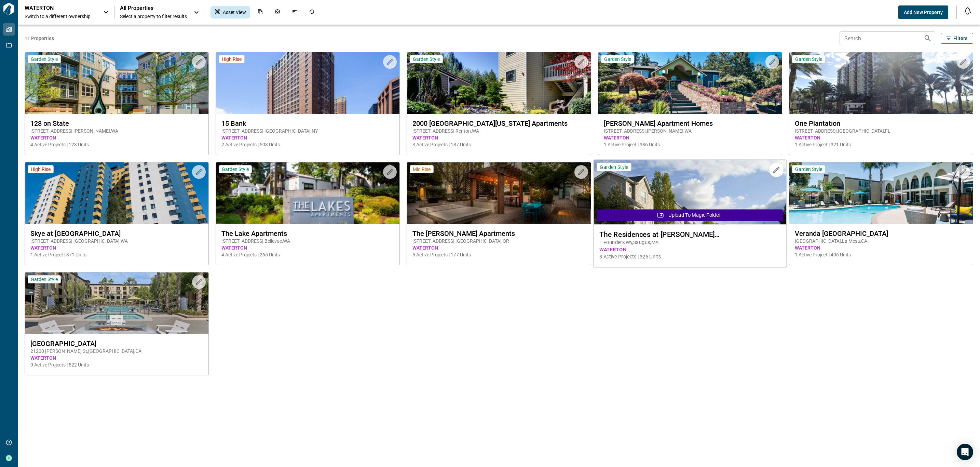 The image size is (980, 467). I want to click on span: 4 Active Projects | 123 Units, so click(116, 144).